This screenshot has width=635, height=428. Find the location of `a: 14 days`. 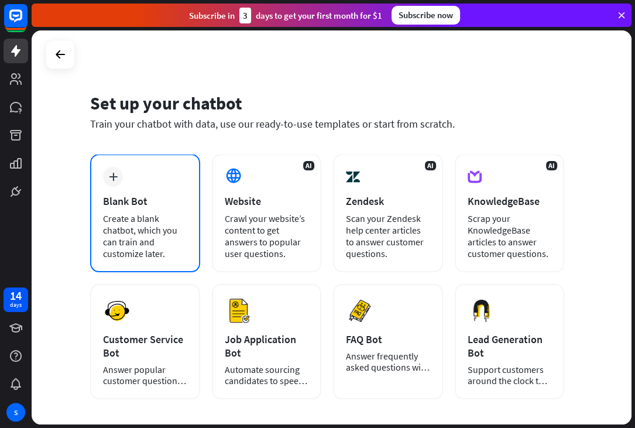

a: 14 days is located at coordinates (16, 300).